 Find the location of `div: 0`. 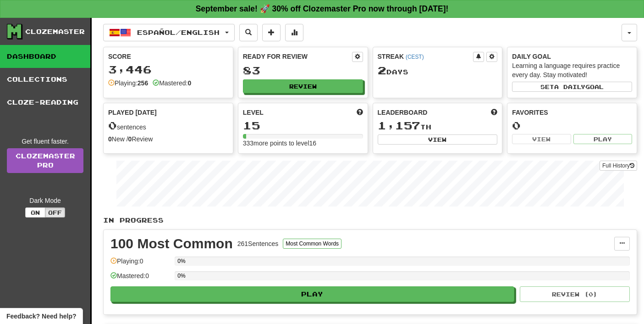

div: 0 is located at coordinates (572, 125).